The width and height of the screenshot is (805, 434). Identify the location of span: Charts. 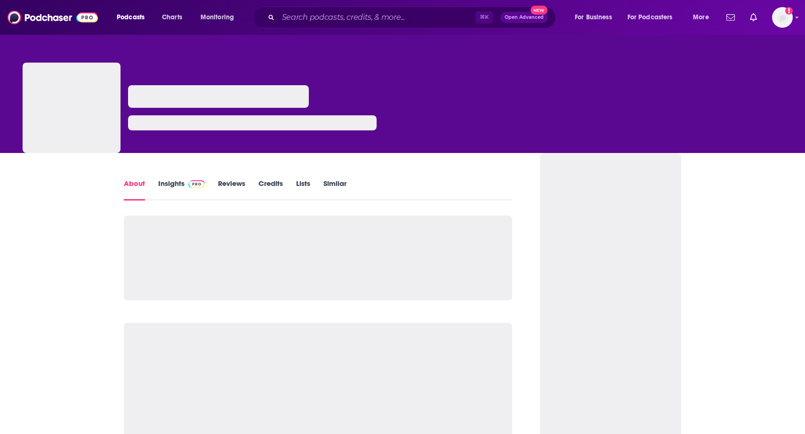
(172, 17).